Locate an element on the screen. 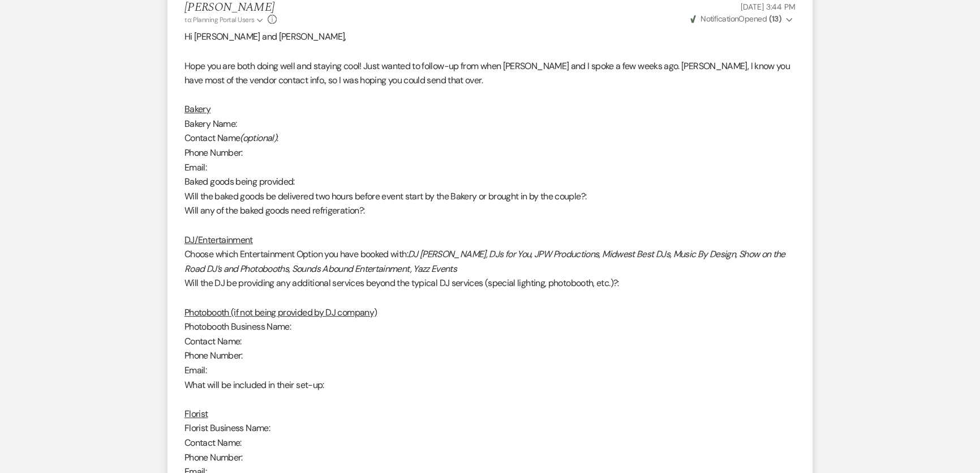  em: (optional) is located at coordinates (258, 137).